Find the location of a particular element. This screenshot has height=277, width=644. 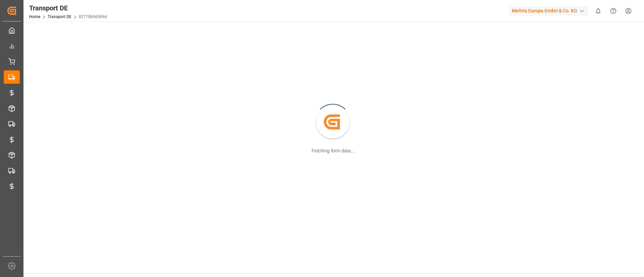

button: Help Center is located at coordinates (614, 11).